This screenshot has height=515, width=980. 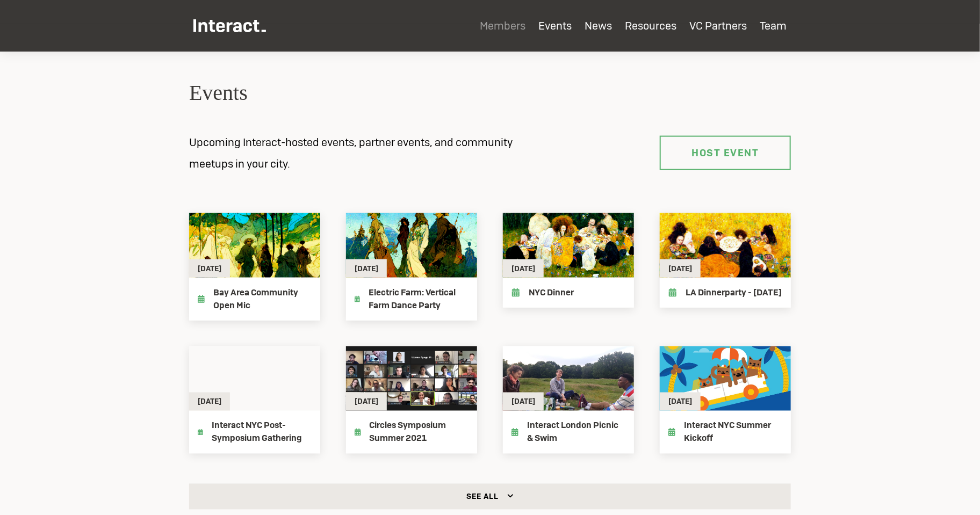 What do you see at coordinates (502, 26) in the screenshot?
I see `a: Members` at bounding box center [502, 26].